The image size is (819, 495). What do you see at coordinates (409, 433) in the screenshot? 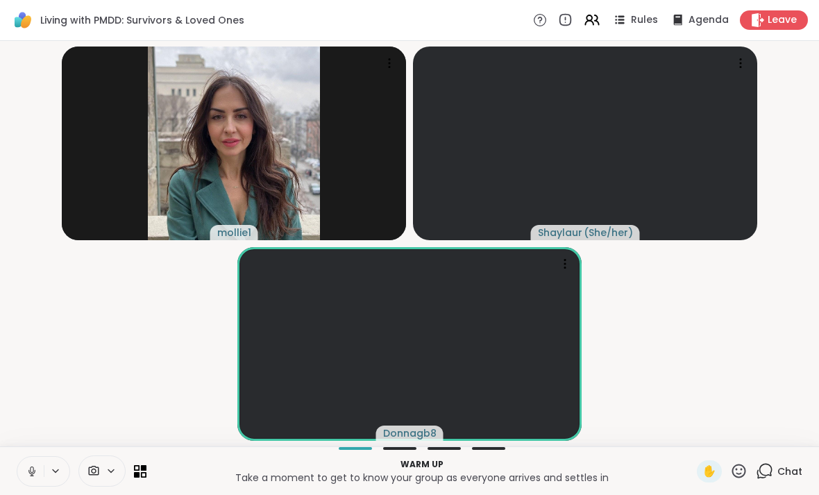
I see `span: Donnagb8` at bounding box center [409, 433].